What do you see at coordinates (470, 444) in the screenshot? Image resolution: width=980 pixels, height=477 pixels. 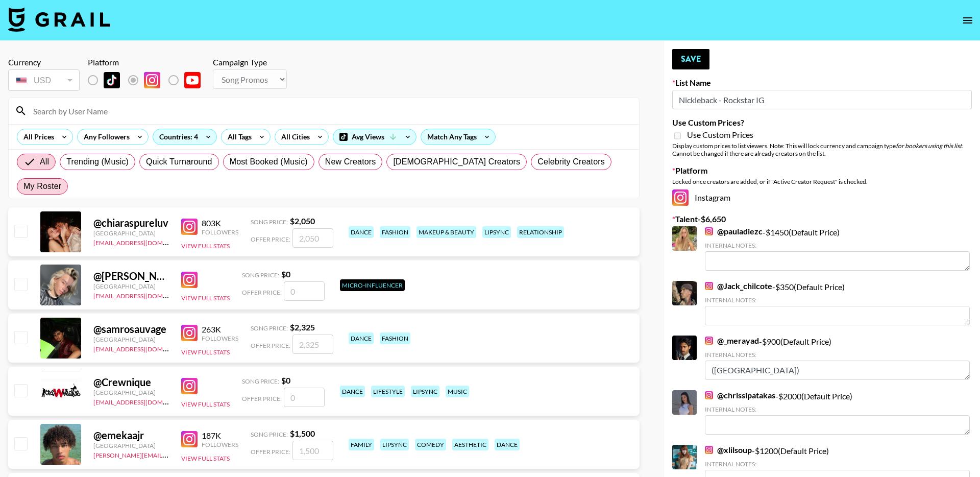 I see `div: aesthetic` at bounding box center [470, 444].